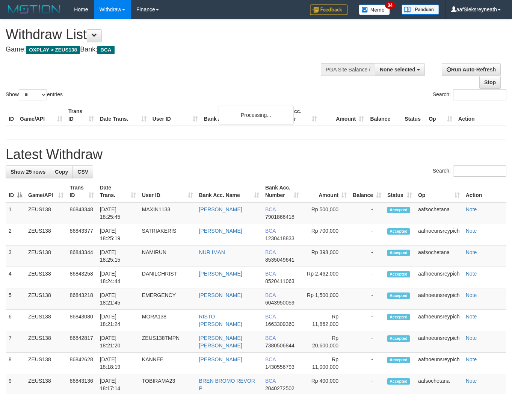 Image resolution: width=512 pixels, height=394 pixels. Describe the element at coordinates (282, 191) in the screenshot. I see `th: Bank Acc. Number: activate to sort column ascending` at that location.